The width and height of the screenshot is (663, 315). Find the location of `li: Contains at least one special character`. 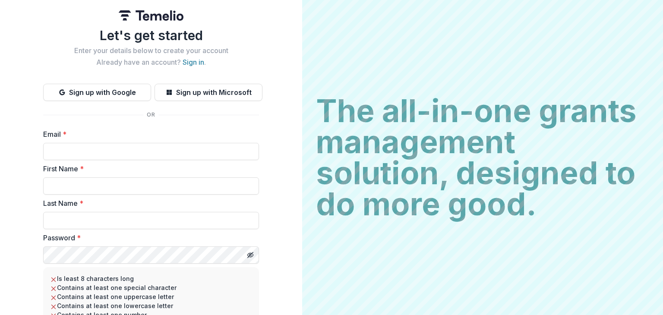

li: Contains at least one special character is located at coordinates (151, 287).